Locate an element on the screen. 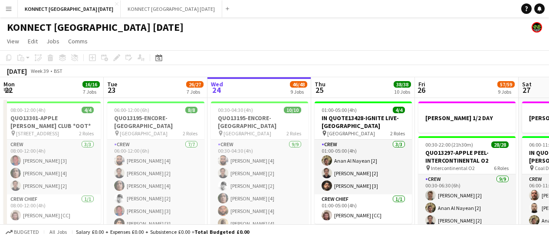 This screenshot has height=239, width=549. a: Jobs is located at coordinates (53, 41).